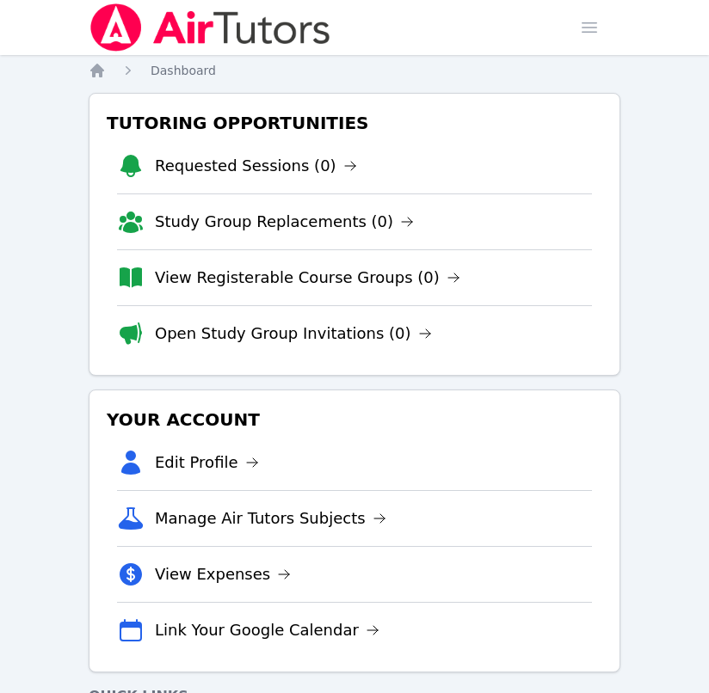  What do you see at coordinates (183, 71) in the screenshot?
I see `span: Dashboard` at bounding box center [183, 71].